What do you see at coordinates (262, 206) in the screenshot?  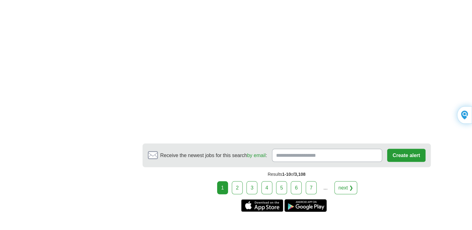 I see `a: Get the iPhone app` at bounding box center [262, 206].